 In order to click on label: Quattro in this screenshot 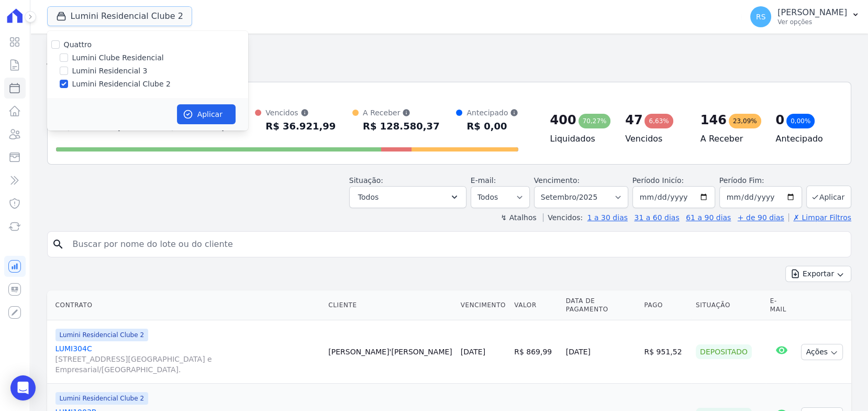, I will do `click(78, 45)`.